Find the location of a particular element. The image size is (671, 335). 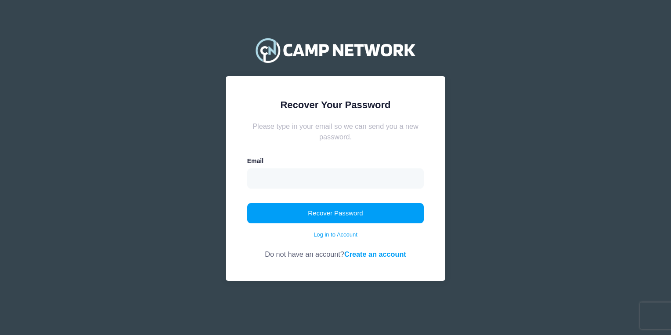

div: Do not have an account? is located at coordinates (335, 249).